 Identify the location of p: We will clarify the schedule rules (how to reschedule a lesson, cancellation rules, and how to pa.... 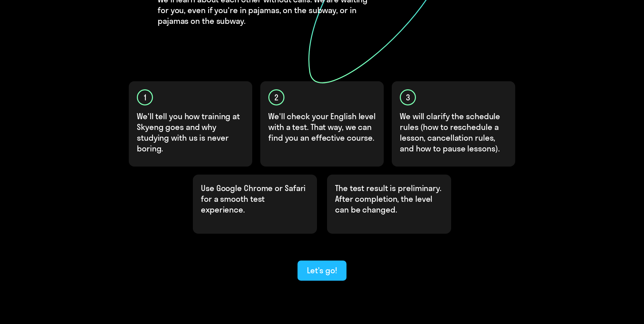
(454, 132).